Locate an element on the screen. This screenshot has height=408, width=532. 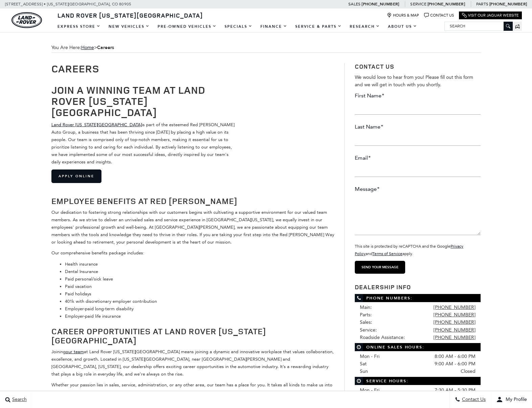
span: Sun is located at coordinates (364, 371).